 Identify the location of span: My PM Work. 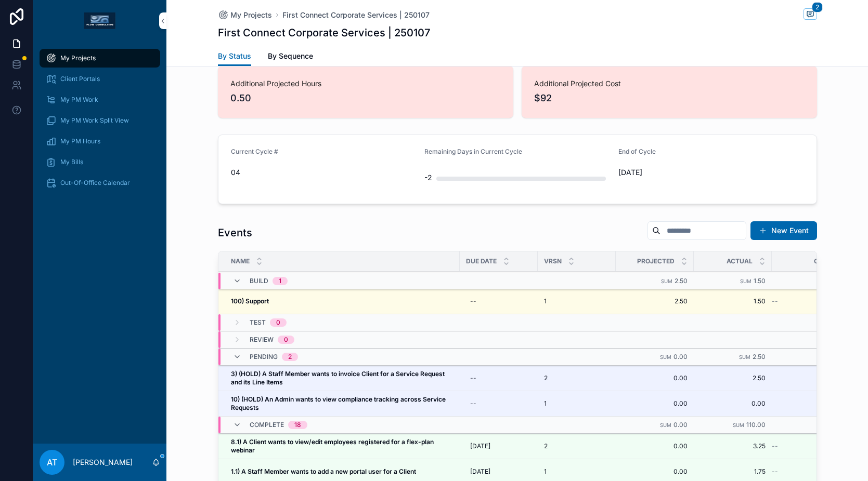
(79, 100).